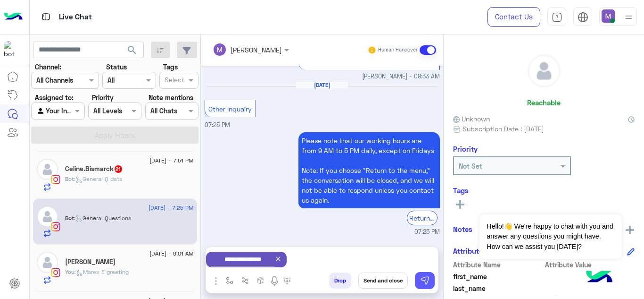 Image resolution: width=644 pixels, height=299 pixels. I want to click on p: Live Chat, so click(76, 17).